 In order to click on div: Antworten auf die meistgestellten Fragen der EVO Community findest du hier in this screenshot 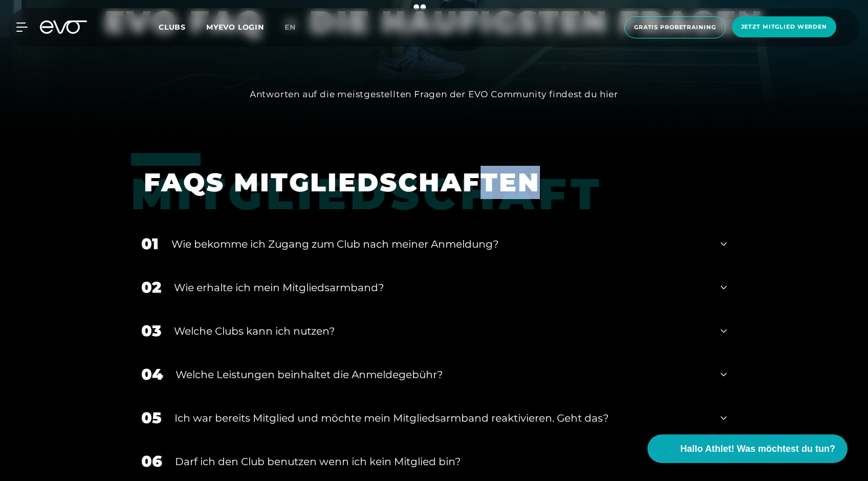, I will do `click(434, 94)`.